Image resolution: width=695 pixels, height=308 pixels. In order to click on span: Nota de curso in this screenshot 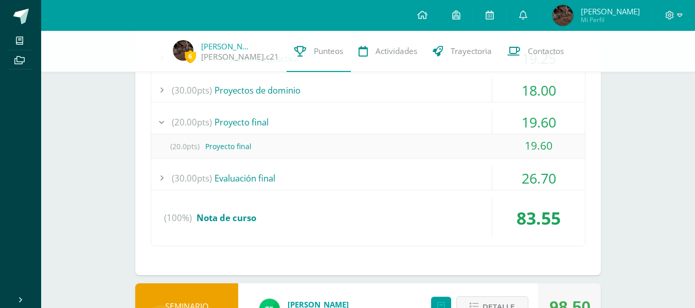, I will do `click(226, 218)`.